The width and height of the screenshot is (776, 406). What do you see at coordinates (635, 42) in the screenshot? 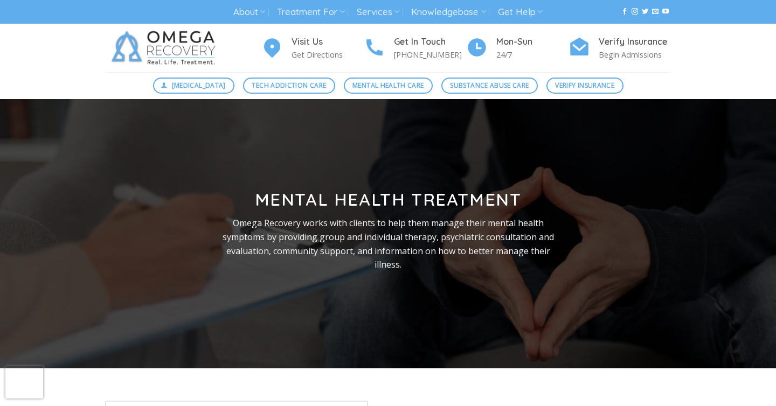
I see `h4: Verify Insurance` at bounding box center [635, 42].